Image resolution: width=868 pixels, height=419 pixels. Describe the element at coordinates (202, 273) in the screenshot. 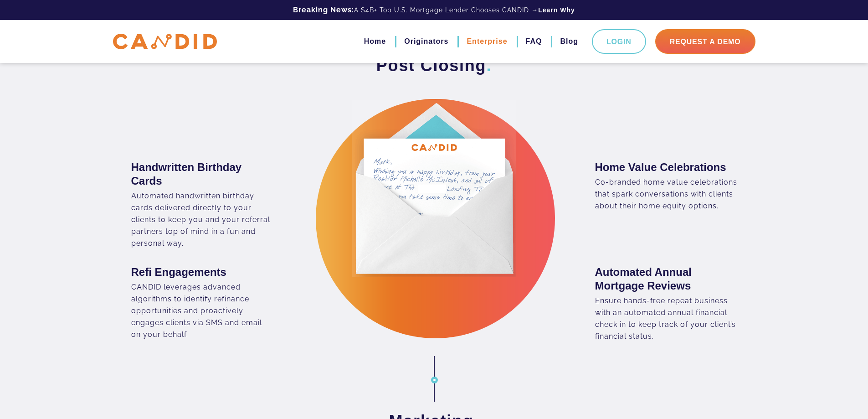

I see `h3: Refi Engagements` at that location.